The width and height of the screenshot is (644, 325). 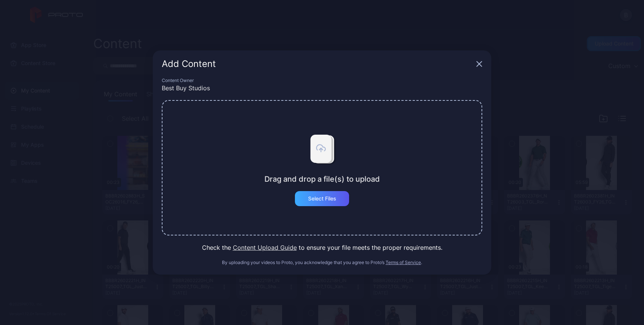 I want to click on div: By uploading your videos to Proto, you acknowledge that you agree to Proto’s ., so click(x=322, y=263).